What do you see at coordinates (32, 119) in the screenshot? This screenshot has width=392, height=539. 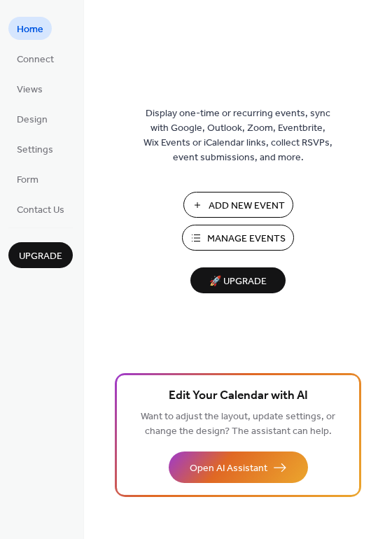 I see `a: Design` at bounding box center [32, 119].